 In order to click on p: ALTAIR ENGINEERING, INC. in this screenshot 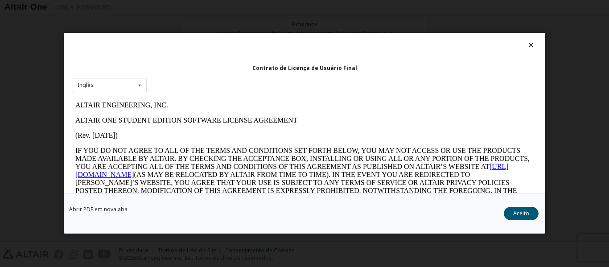, I will do `click(233, 8)`.